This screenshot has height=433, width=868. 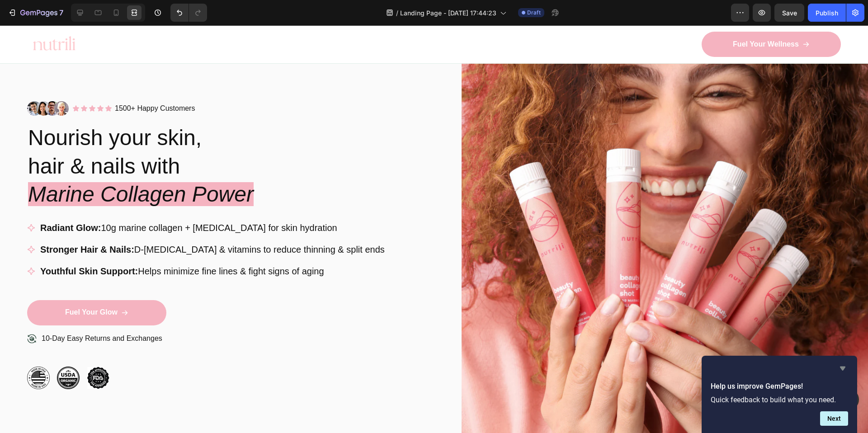 I want to click on img: gempages_567271151558984745-cef51331-b4ae-42d8-8032-8d31bcb376ff.png, so click(x=665, y=220).